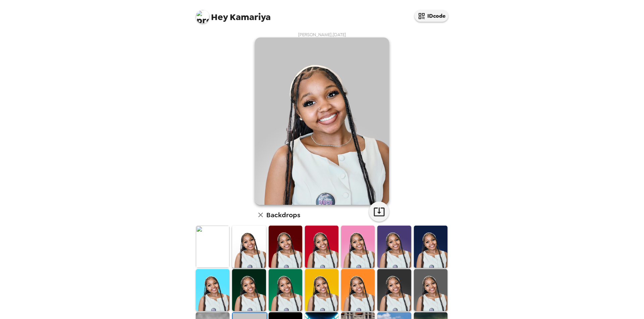 This screenshot has height=319, width=644. What do you see at coordinates (233, 14) in the screenshot?
I see `span: Kamariya` at bounding box center [233, 14].